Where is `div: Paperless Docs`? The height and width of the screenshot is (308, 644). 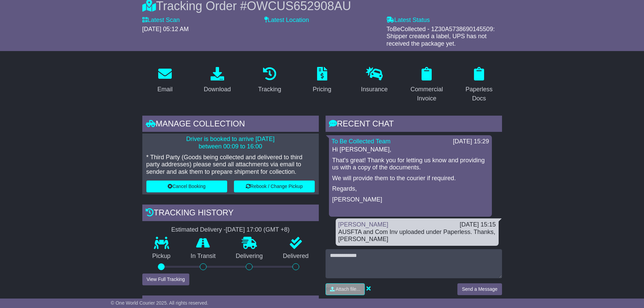
div: Paperless Docs is located at coordinates (479, 94).